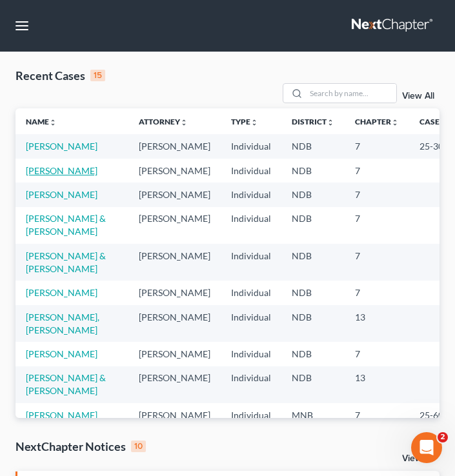  Describe the element at coordinates (98, 76) in the screenshot. I see `div: 15` at that location.